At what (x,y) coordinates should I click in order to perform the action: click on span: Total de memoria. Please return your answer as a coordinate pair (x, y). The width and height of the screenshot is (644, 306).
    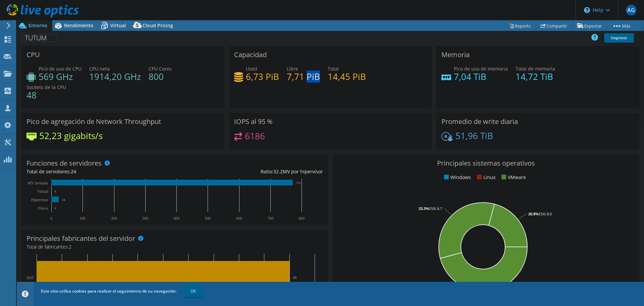
    Looking at the image, I should click on (535, 69).